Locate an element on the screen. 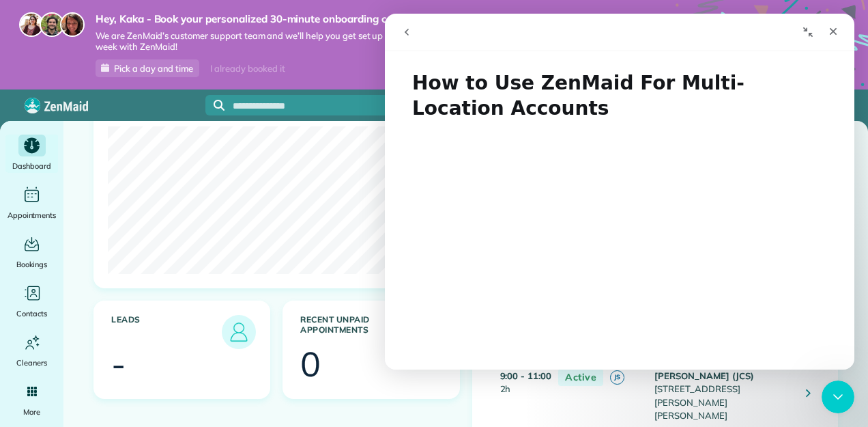  a: Appointments is located at coordinates (31, 203).